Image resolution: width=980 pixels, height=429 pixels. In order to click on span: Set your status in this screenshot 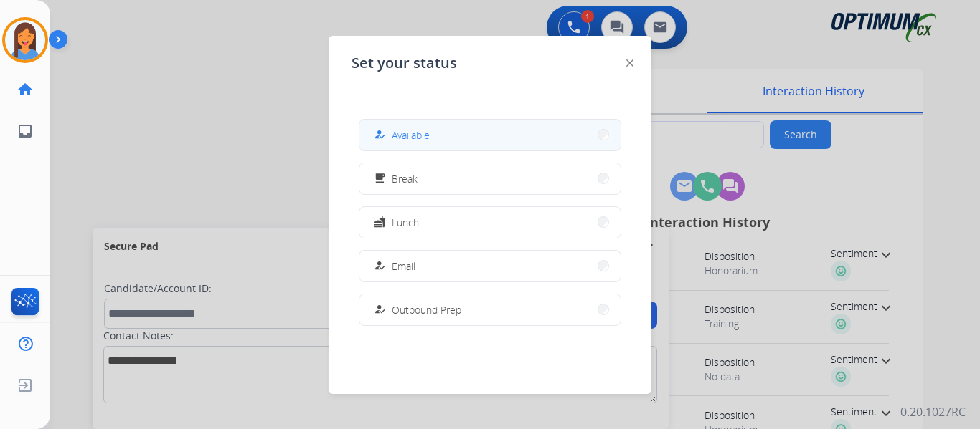, I will do `click(404, 63)`.